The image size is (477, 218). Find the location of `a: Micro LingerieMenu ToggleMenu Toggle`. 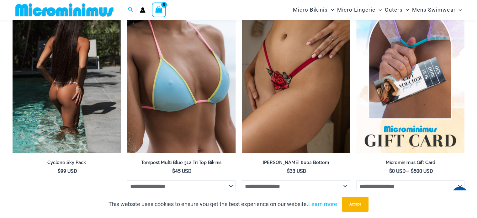

a: Micro LingerieMenu ToggleMenu Toggle is located at coordinates (359, 10).